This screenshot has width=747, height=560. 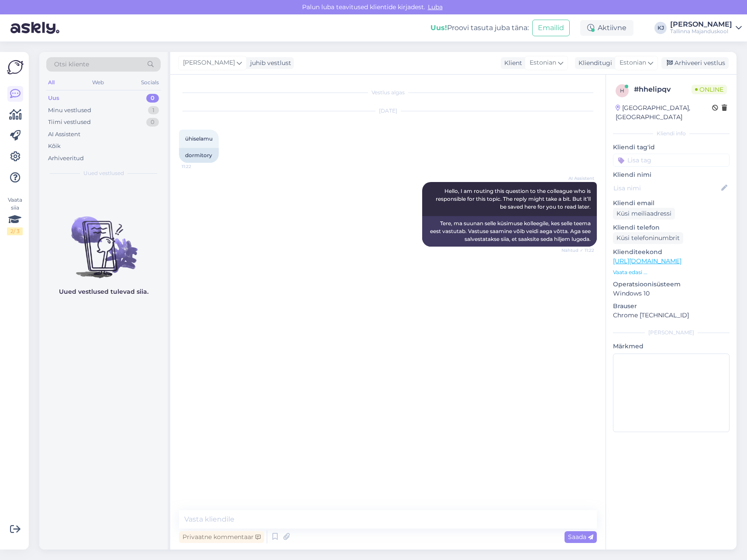 I want to click on div: Arhiveeri vestlus, so click(x=695, y=63).